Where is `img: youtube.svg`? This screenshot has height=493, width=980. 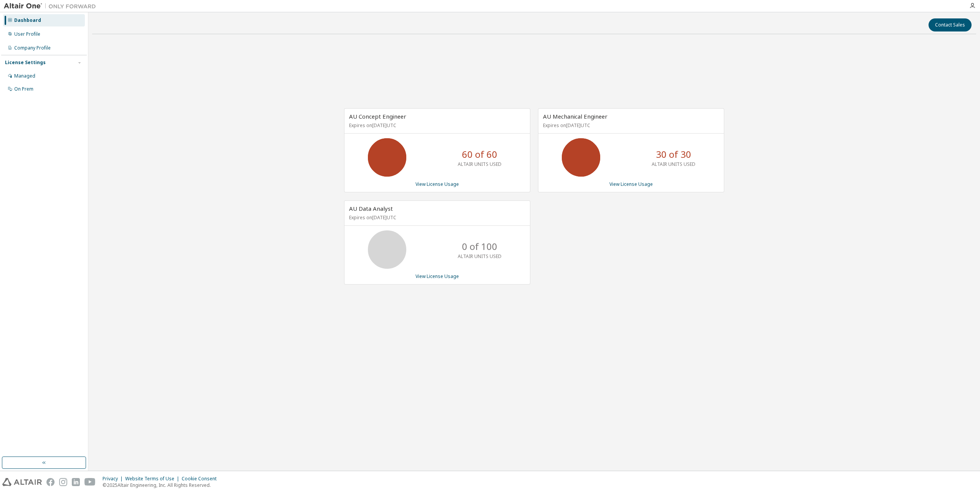
img: youtube.svg is located at coordinates (90, 482).